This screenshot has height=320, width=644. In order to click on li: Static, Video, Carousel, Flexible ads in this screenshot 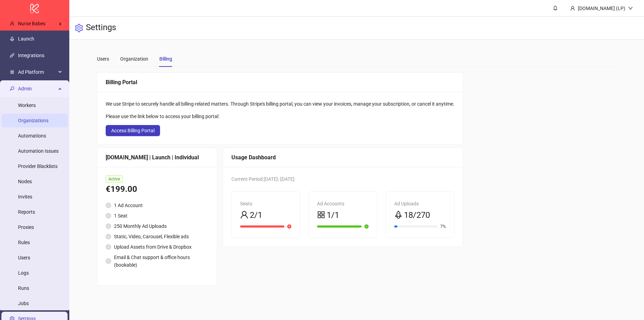, I will do `click(157, 236)`.